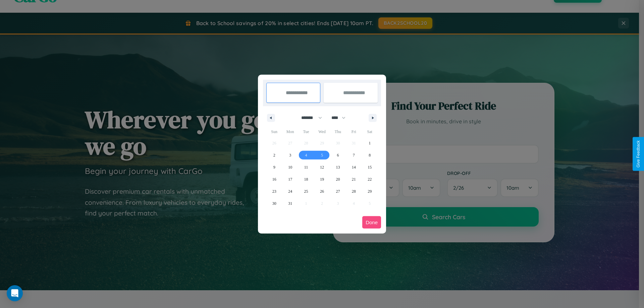 This screenshot has width=644, height=308. Describe the element at coordinates (274, 203) in the screenshot. I see `span: 30` at that location.